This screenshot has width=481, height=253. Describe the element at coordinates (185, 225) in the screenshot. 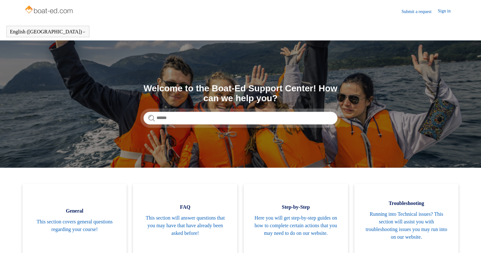

I see `span: This section will answer questions that you may have that have already been asked before!` at that location.